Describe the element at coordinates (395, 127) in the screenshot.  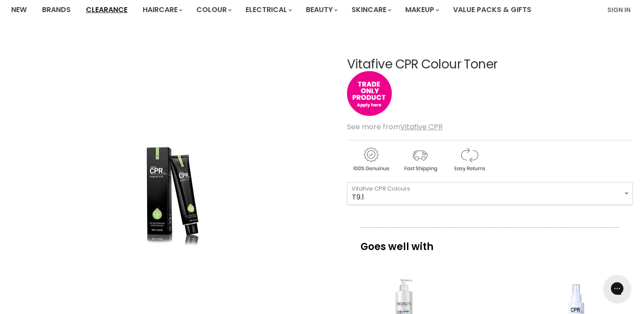
I see `span: See more from` at that location.